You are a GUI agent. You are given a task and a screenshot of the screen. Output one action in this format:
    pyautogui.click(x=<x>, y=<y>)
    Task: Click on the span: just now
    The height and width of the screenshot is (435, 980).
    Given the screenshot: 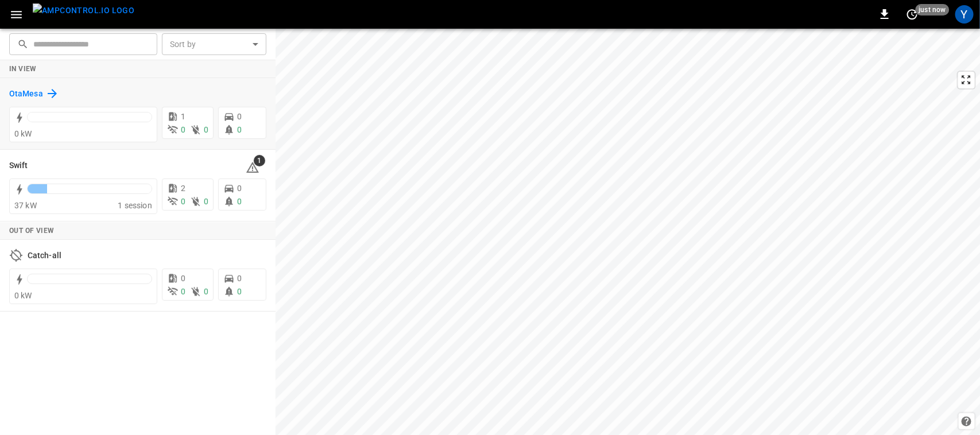 What is the action you would take?
    pyautogui.click(x=932, y=9)
    